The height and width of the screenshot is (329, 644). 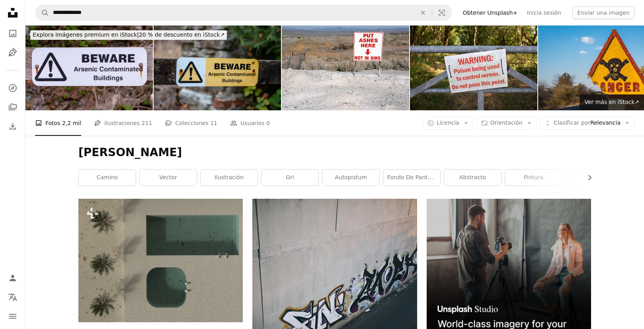 What do you see at coordinates (587, 123) in the screenshot?
I see `span: Relevancia` at bounding box center [587, 123].